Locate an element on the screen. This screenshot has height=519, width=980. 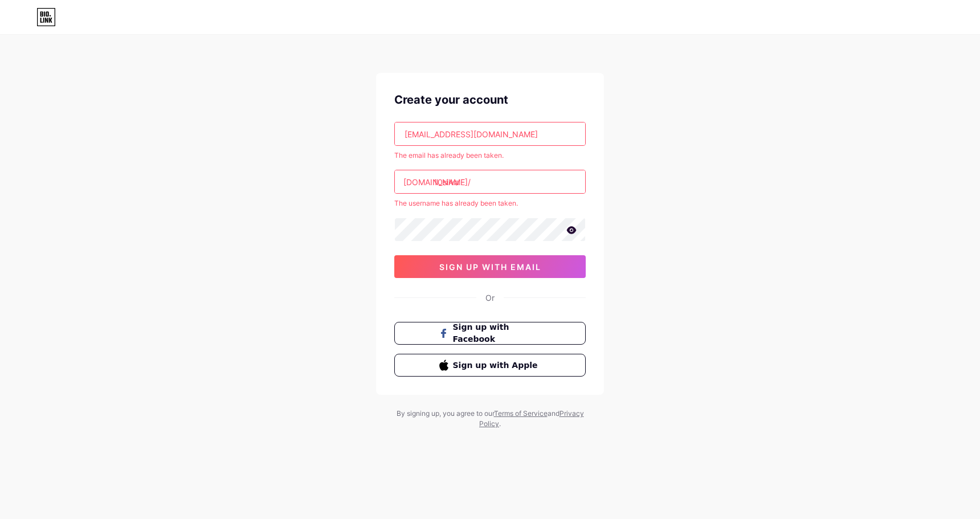
a: Sign up with Facebook is located at coordinates (490, 334).